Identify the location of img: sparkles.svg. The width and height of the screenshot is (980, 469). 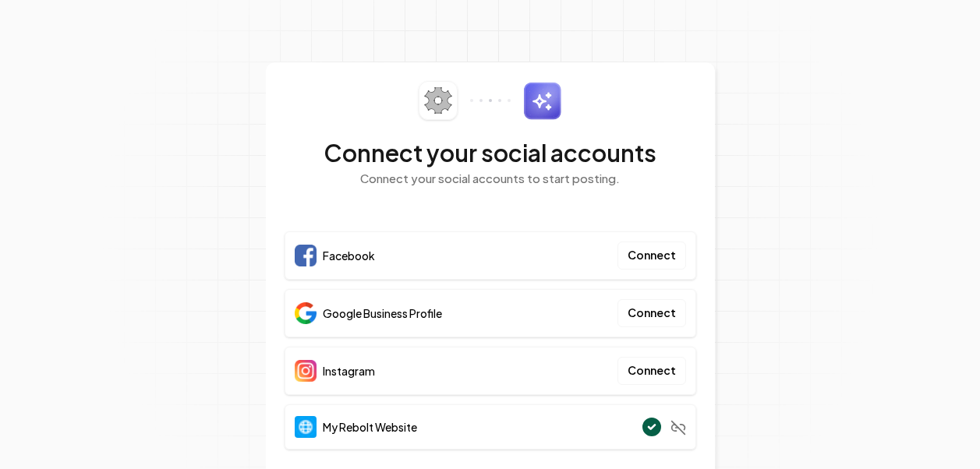
(542, 101).